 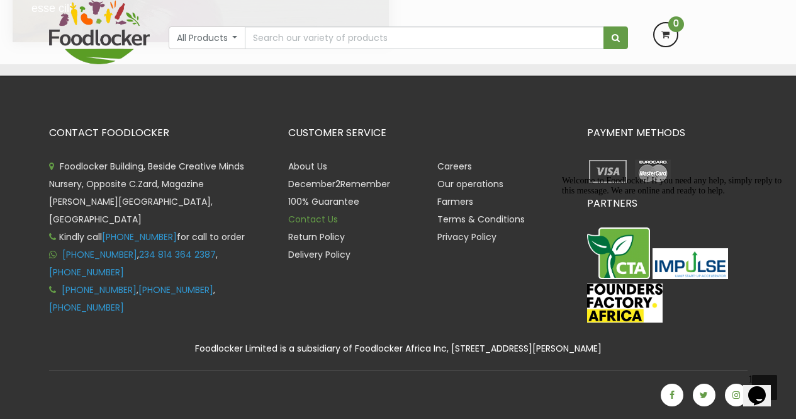 What do you see at coordinates (313, 219) in the screenshot?
I see `a: Contact Us` at bounding box center [313, 219].